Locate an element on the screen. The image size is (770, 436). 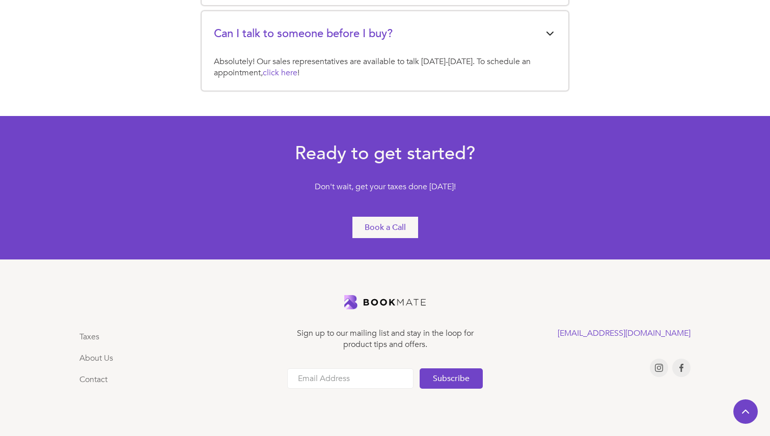
div: Book a Call is located at coordinates (385, 228).